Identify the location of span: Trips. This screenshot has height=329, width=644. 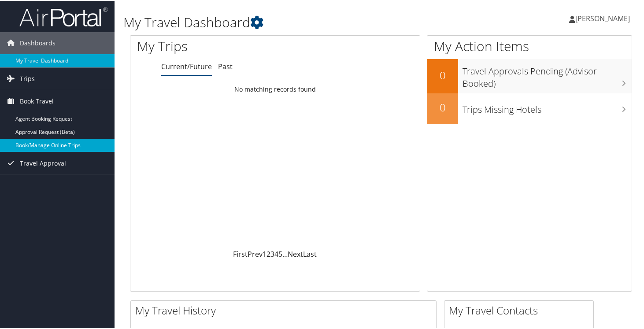
(27, 78).